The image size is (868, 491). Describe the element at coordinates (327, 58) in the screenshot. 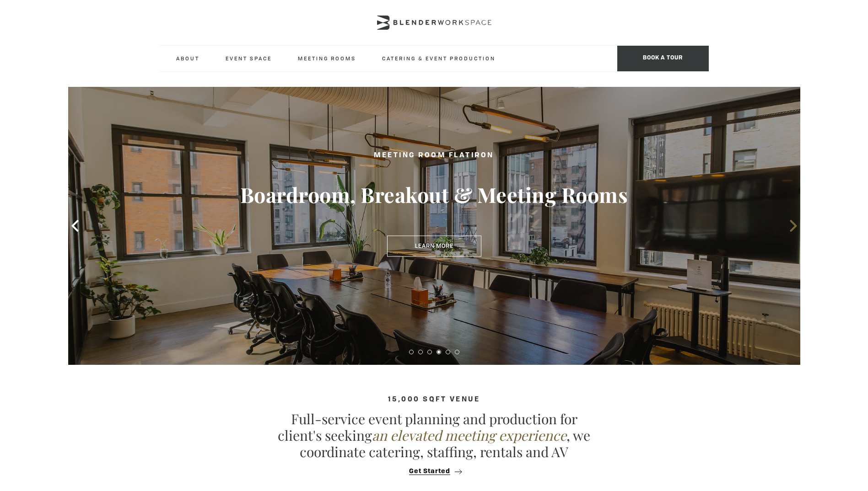

I see `a: Meeting Rooms` at that location.